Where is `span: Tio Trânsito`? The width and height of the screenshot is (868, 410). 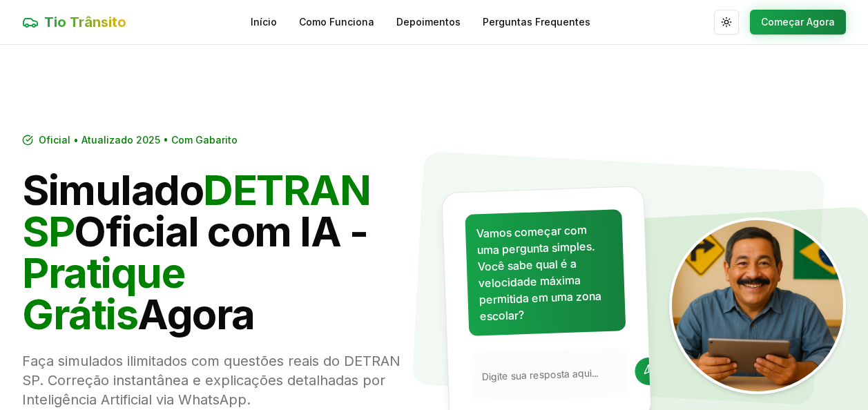
span: Tio Trânsito is located at coordinates (85, 22).